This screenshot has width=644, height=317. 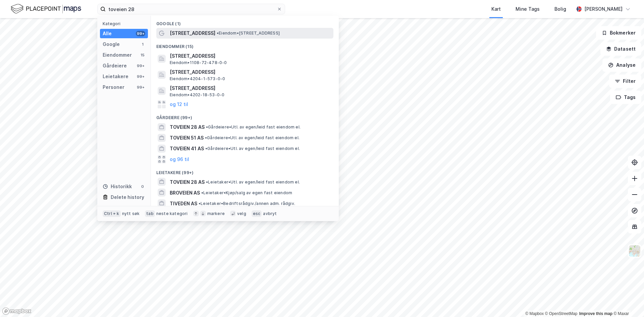 What do you see at coordinates (241, 214) in the screenshot?
I see `div: velg` at bounding box center [241, 214].